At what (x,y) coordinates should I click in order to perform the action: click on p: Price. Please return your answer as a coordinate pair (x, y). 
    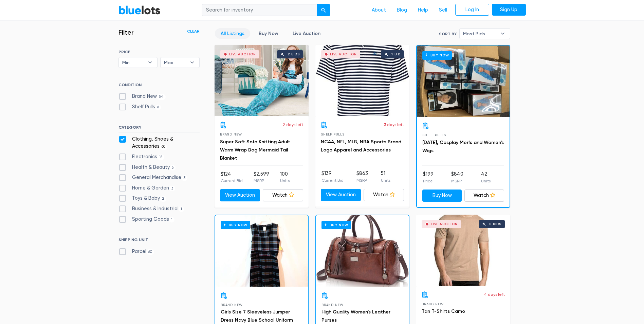
    Looking at the image, I should click on (428, 181).